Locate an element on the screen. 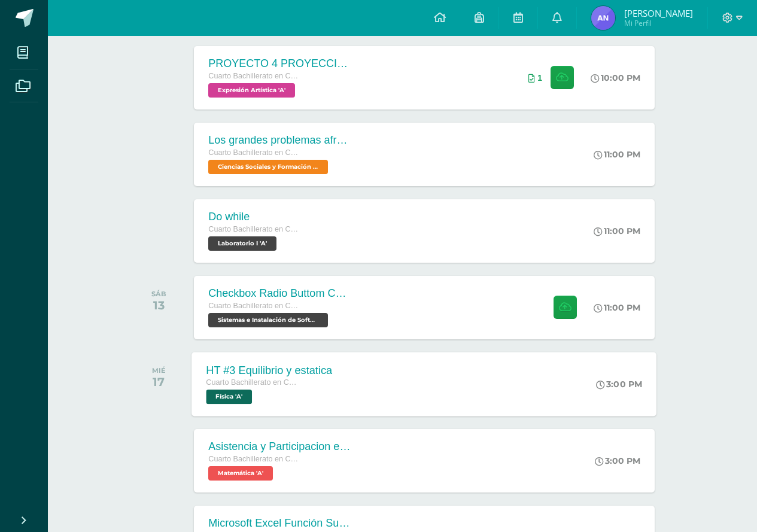  span: Laboratorio I 'A' is located at coordinates (243, 243).